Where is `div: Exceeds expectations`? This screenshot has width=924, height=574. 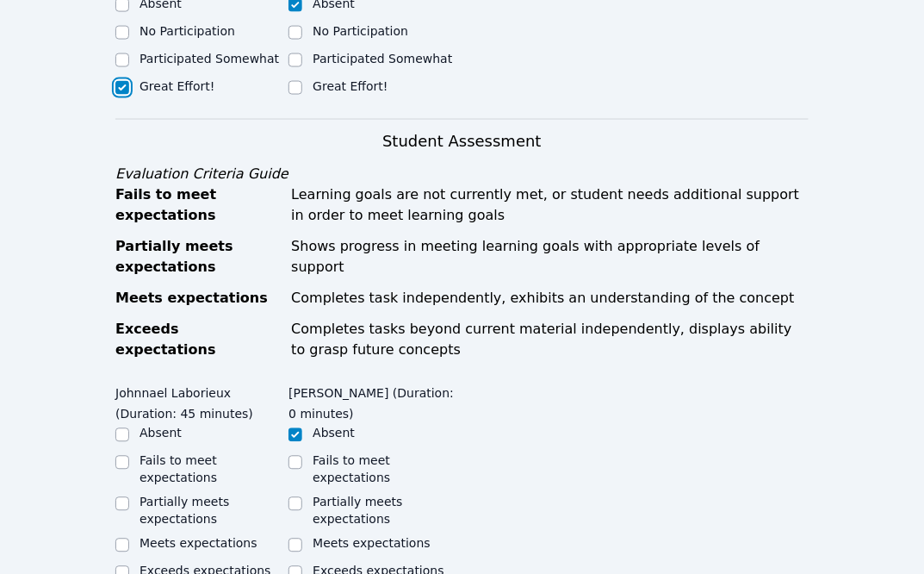 div: Exceeds expectations is located at coordinates (198, 340).